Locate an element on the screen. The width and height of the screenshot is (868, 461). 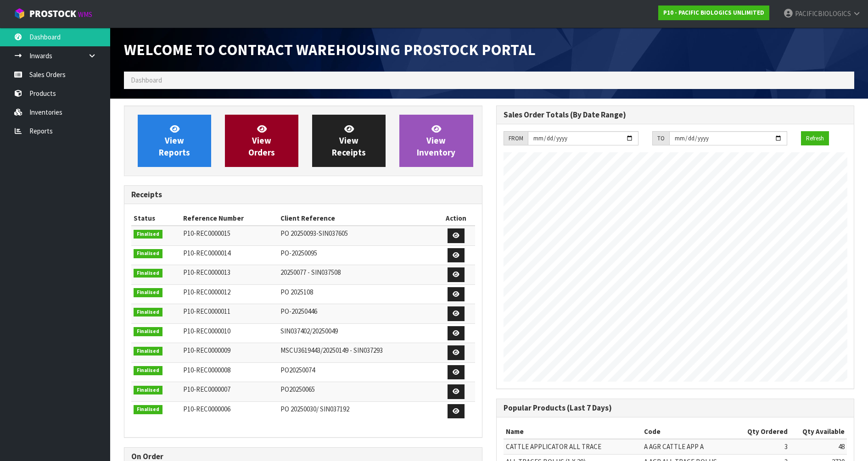
span: PO 20250093-SIN037605 is located at coordinates (314, 233).